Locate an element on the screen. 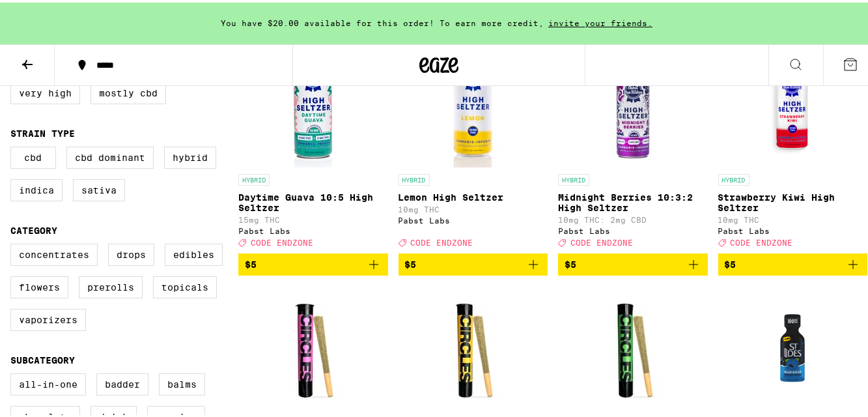 This screenshot has width=868, height=417. label: Mostly CBD is located at coordinates (128, 91).